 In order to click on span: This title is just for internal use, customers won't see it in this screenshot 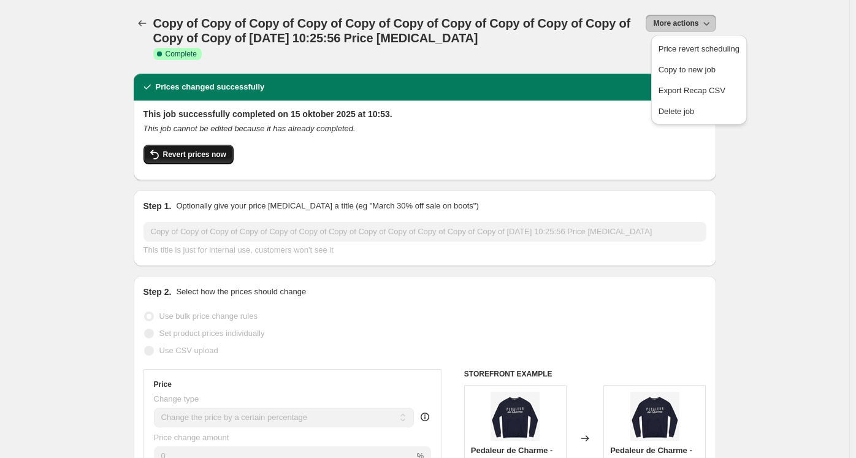, I will do `click(239, 250)`.